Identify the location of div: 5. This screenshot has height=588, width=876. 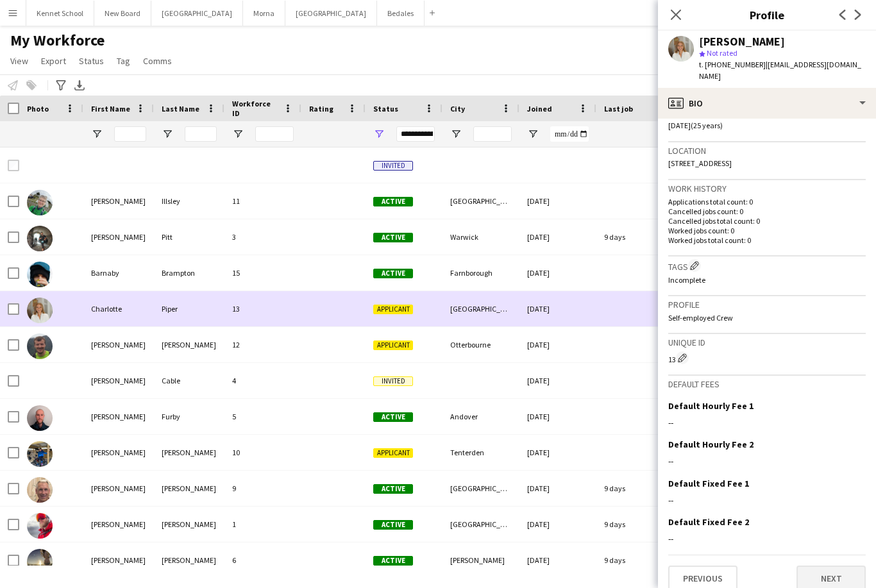
(263, 416).